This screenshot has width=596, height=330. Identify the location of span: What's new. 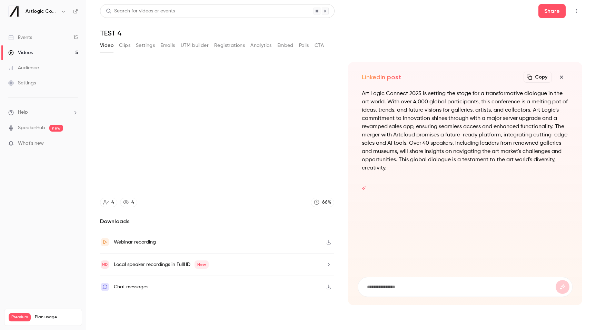
(31, 143).